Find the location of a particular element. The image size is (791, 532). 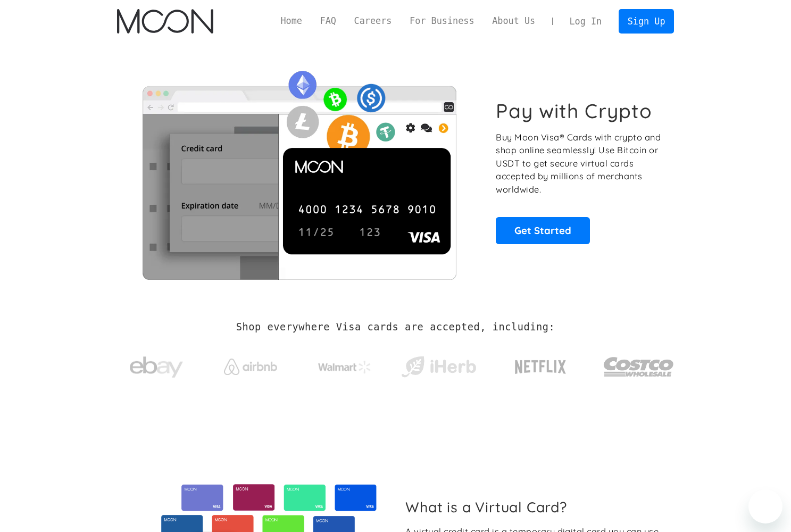

a: ebay is located at coordinates (157, 364).